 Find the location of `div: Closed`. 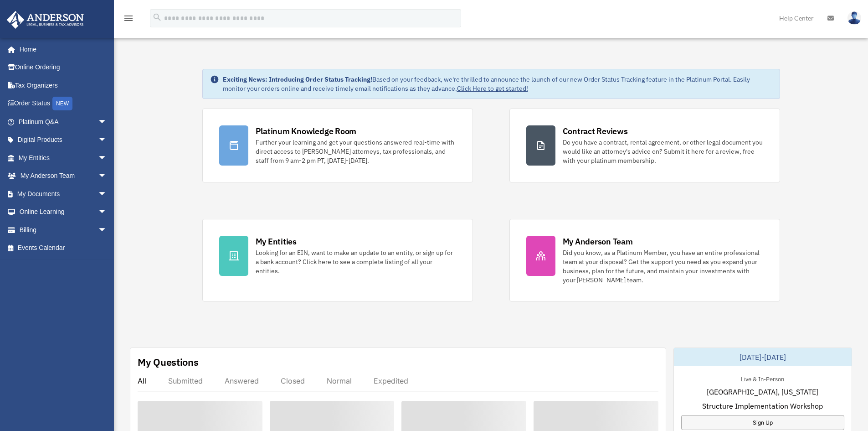

div: Closed is located at coordinates (293, 381).